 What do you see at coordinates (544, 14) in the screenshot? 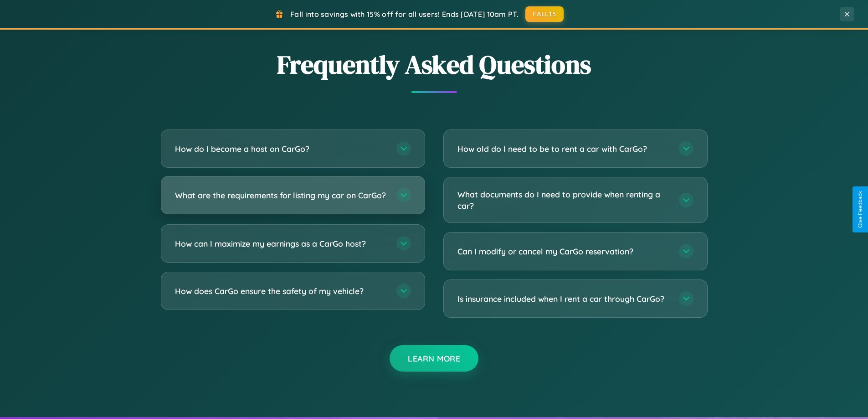
I see `button: FALL15` at bounding box center [544, 14].